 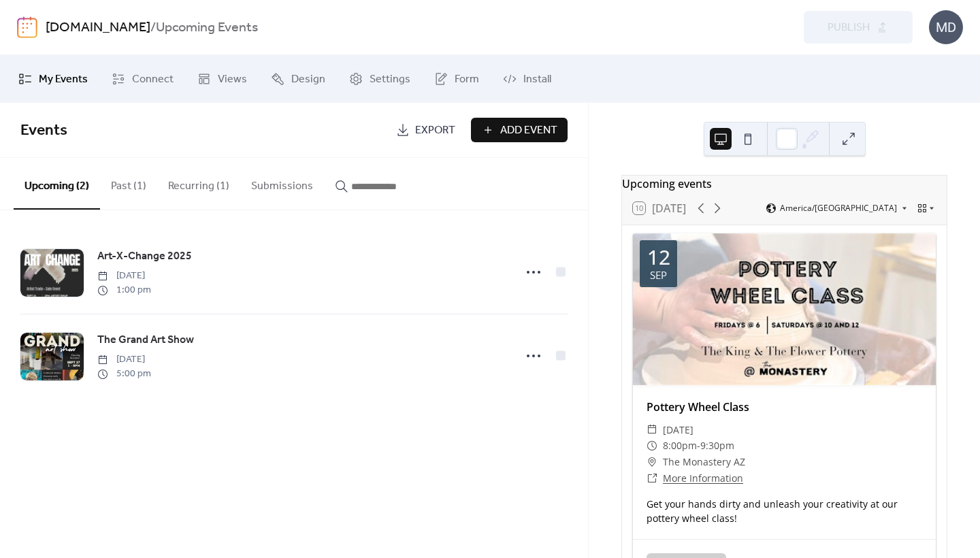 What do you see at coordinates (529, 131) in the screenshot?
I see `span: Add Event` at bounding box center [529, 131].